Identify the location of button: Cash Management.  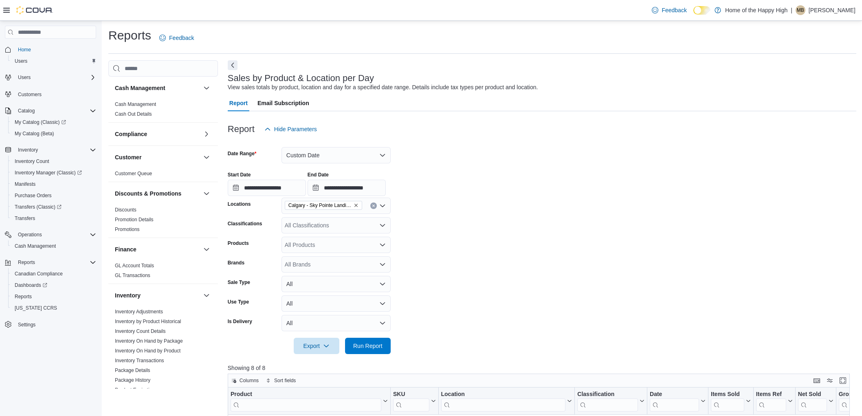
(157, 88).